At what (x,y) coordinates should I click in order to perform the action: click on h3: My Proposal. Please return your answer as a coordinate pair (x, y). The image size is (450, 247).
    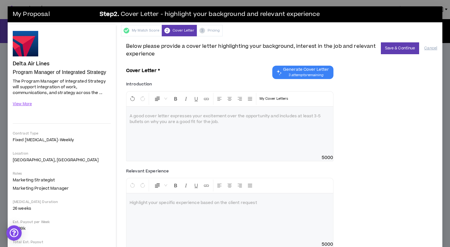
    Looking at the image, I should click on (54, 14).